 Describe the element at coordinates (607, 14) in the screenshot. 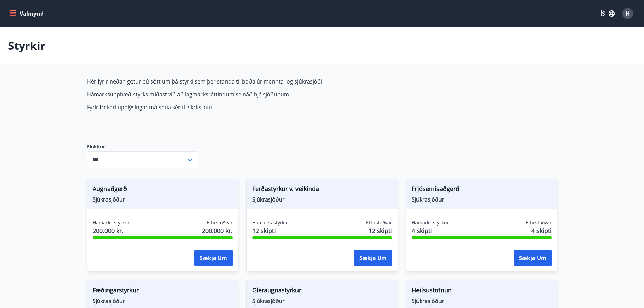

I see `button: ÍS` at that location.